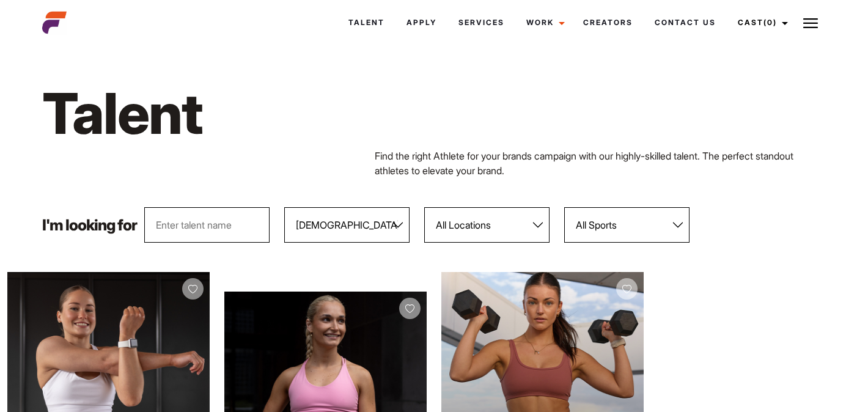  What do you see at coordinates (481, 23) in the screenshot?
I see `a: Services` at bounding box center [481, 23].